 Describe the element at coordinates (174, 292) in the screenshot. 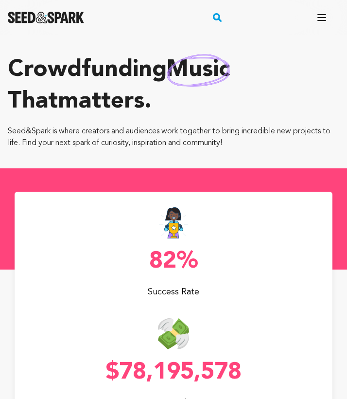

I see `p: Success Rate` at that location.